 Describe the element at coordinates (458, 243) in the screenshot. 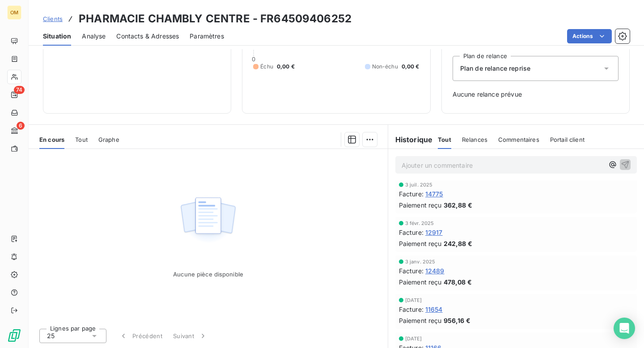

I see `span: 242,88 €` at that location.